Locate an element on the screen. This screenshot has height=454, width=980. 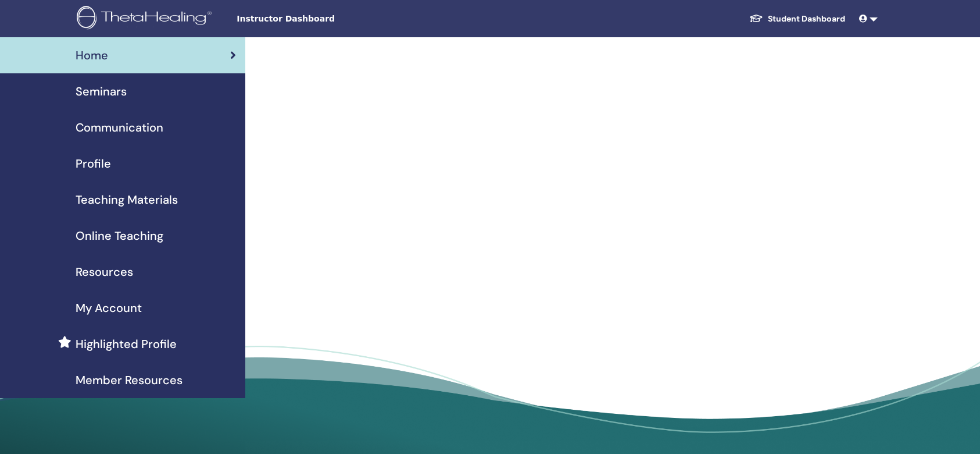
span: Resources is located at coordinates (104, 272).